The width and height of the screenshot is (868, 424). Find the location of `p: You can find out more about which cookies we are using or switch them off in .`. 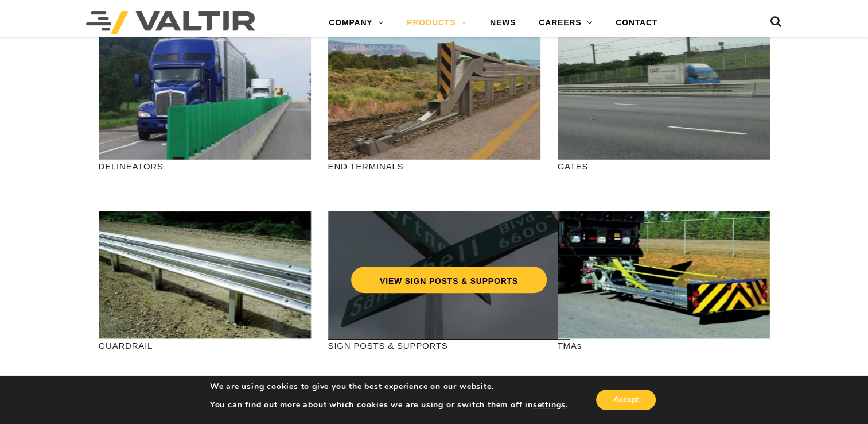

p: You can find out more about which cookies we are using or switch them off in . is located at coordinates (389, 405).